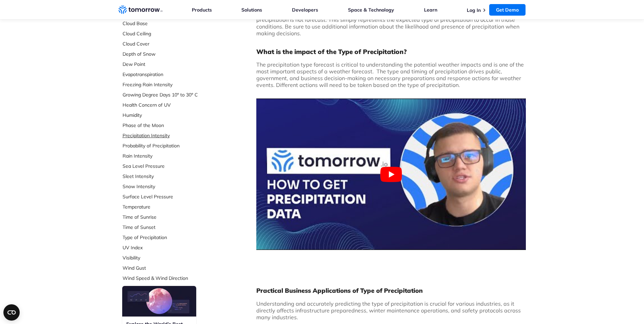 This screenshot has height=324, width=644. I want to click on a: Wind Gust, so click(168, 268).